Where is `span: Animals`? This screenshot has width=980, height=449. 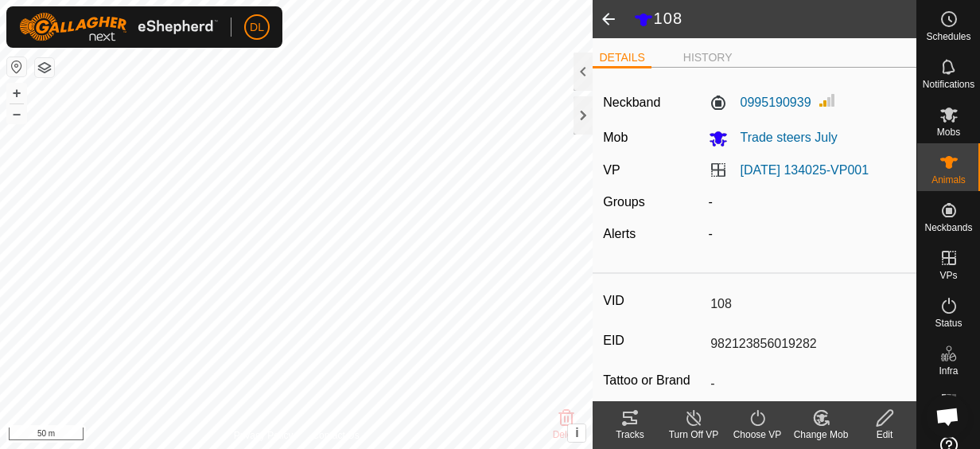 span: Animals is located at coordinates (949, 180).